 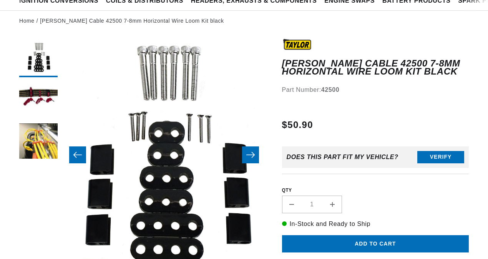 What do you see at coordinates (376, 244) in the screenshot?
I see `button: Add to cart` at bounding box center [376, 244].